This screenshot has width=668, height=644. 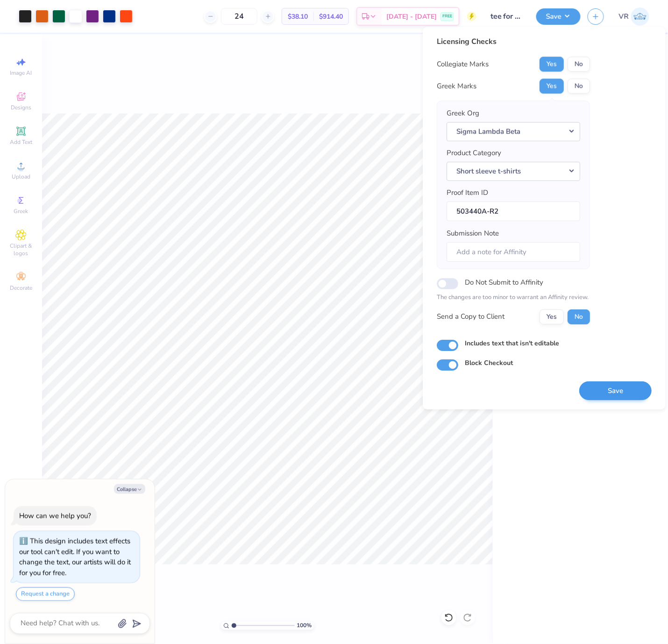 What do you see at coordinates (513, 252) in the screenshot?
I see `input: Add a note for Affinity` at bounding box center [513, 252].